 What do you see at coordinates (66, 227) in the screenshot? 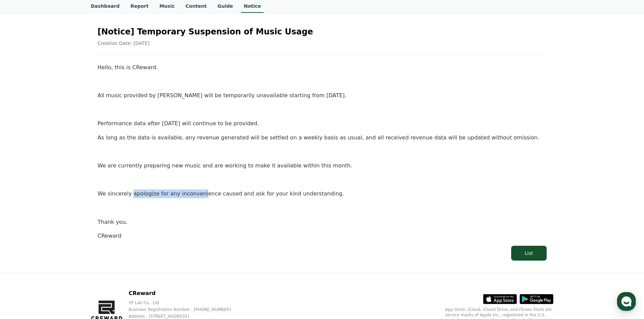
I see `span: Messages` at bounding box center [66, 227].